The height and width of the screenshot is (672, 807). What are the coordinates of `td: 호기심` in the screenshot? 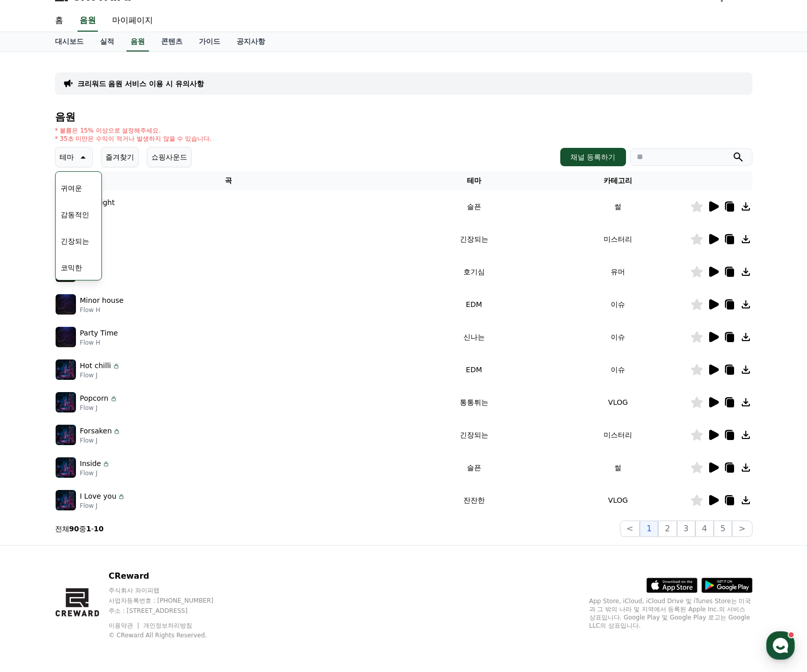 It's located at (474, 272).